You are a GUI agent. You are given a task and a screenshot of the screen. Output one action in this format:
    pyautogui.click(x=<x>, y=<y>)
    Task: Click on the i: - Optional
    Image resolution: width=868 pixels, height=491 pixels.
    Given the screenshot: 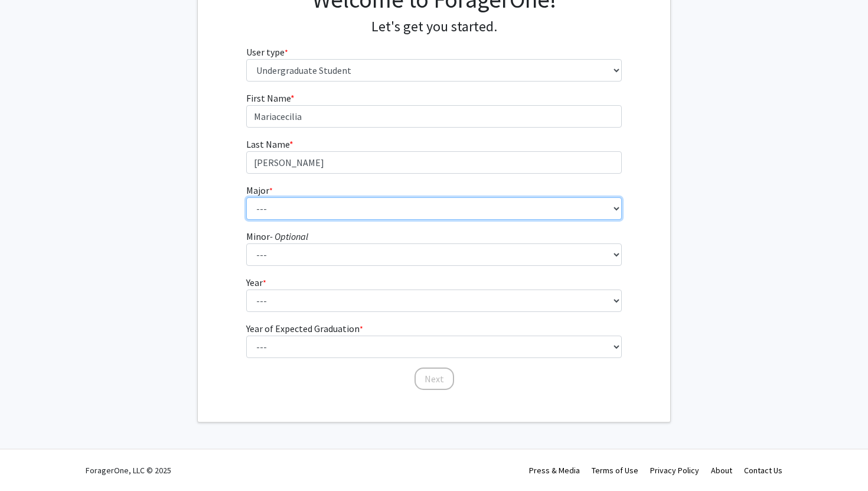 What is the action you would take?
    pyautogui.click(x=289, y=236)
    